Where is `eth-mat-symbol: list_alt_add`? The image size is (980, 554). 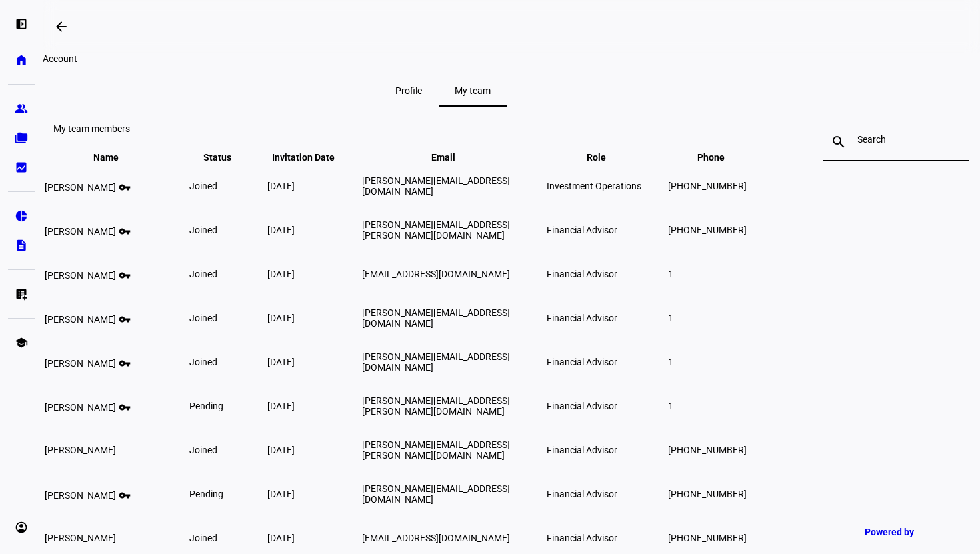 eth-mat-symbol: list_alt_add is located at coordinates (22, 294).